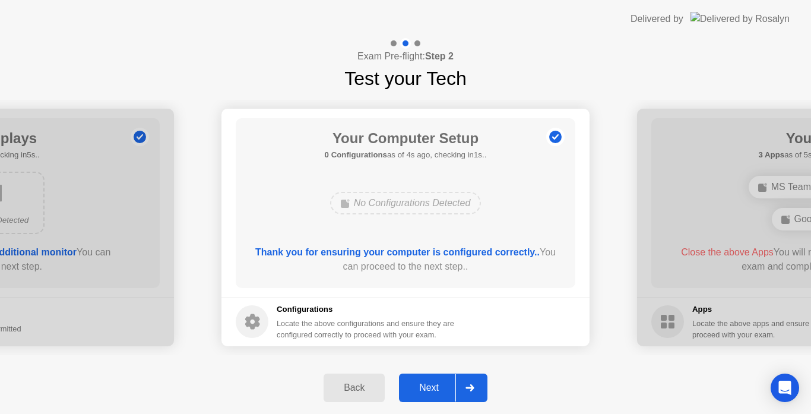 This screenshot has height=414, width=811. I want to click on div: Open Intercom Messenger, so click(785, 388).